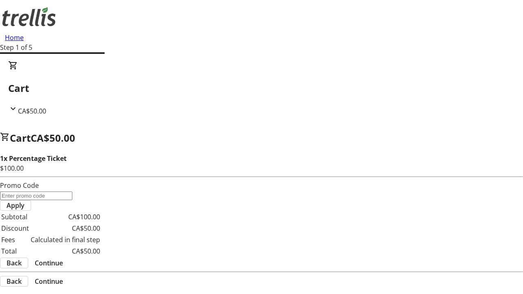  What do you see at coordinates (261, 88) in the screenshot?
I see `h2: Cart` at bounding box center [261, 88].